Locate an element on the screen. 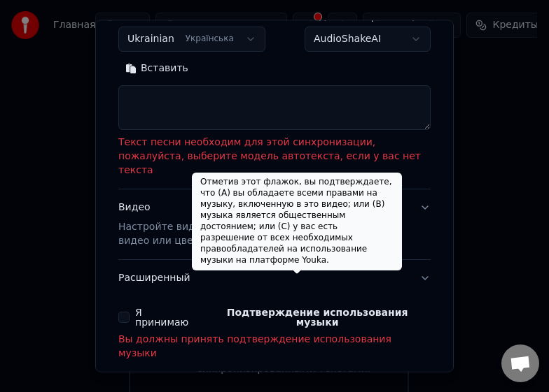 This screenshot has height=392, width=549. div: Текст песниДобавьте текст песни или выберите модель автотекста is located at coordinates (274, 100).